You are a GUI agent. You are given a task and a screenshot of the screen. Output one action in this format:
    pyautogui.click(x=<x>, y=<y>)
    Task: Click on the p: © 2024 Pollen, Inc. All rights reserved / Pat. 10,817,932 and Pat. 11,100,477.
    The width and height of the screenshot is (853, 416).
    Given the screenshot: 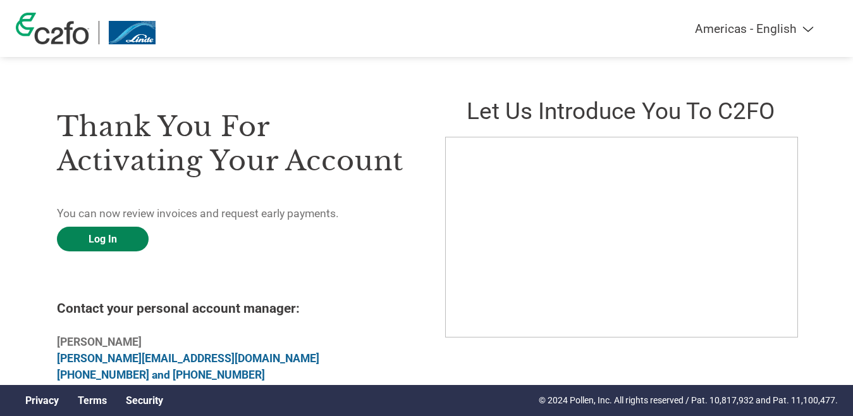 What is the action you would take?
    pyautogui.click(x=688, y=400)
    